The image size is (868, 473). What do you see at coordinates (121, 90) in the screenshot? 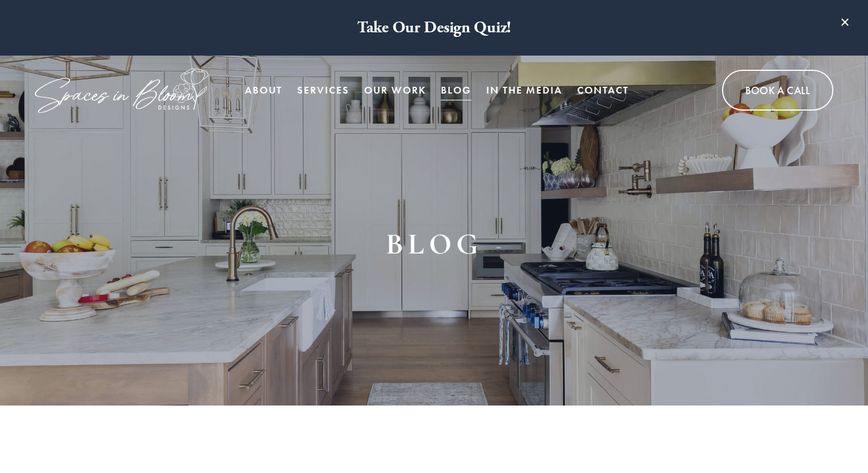
I see `img: Spaces in Bloom Designs` at bounding box center [121, 90].